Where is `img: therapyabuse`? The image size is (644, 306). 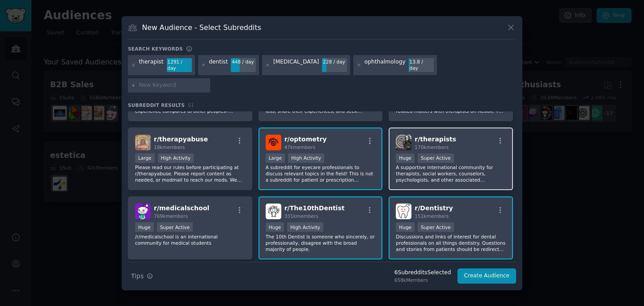 img: therapyabuse is located at coordinates (142, 143).